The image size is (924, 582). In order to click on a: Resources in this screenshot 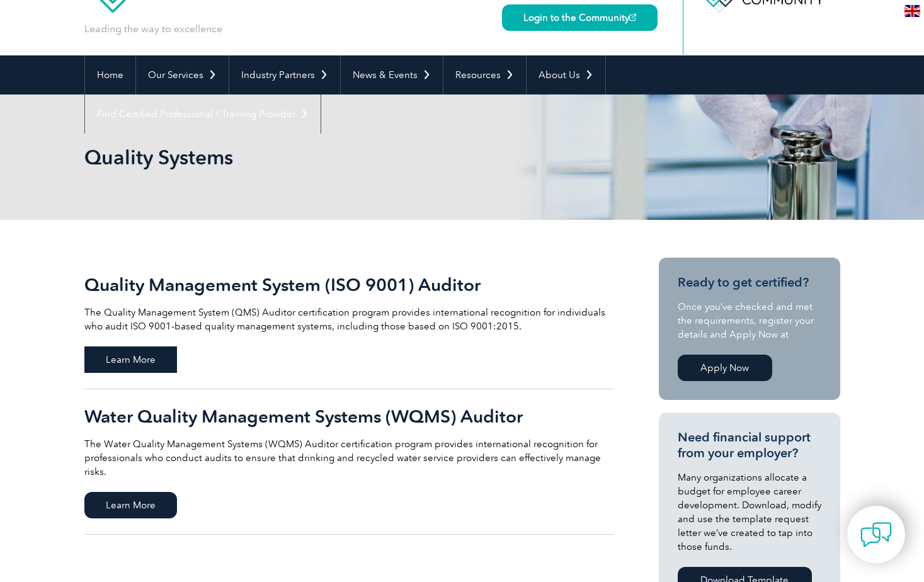, I will do `click(484, 75)`.